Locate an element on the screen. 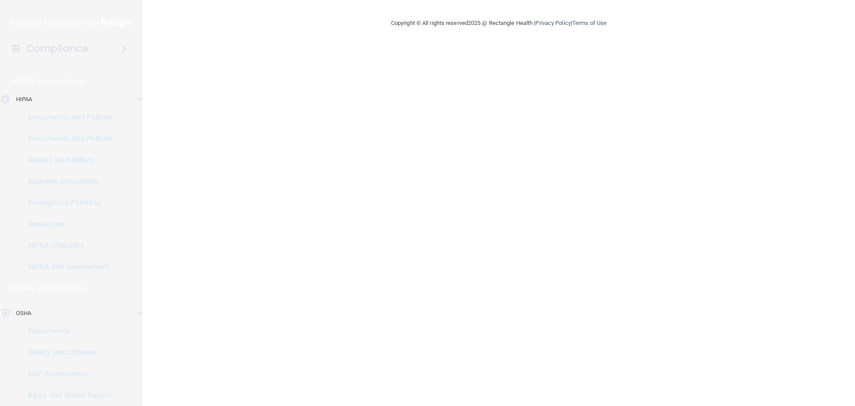  p: Resources is located at coordinates (66, 224).